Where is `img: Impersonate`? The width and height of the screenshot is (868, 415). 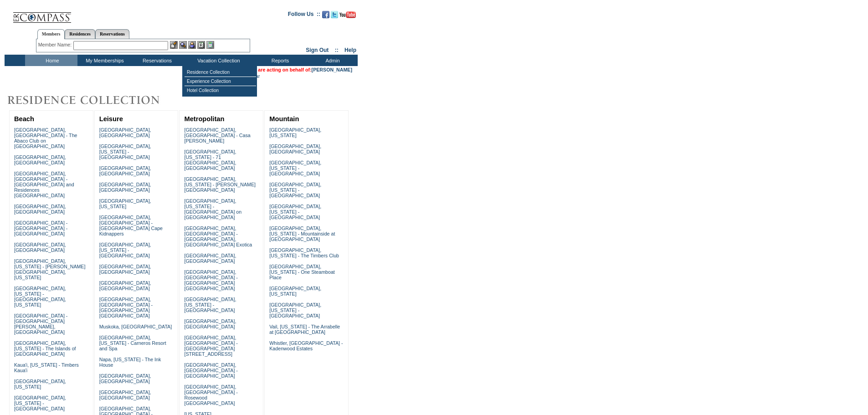
img: Impersonate is located at coordinates (192, 45).